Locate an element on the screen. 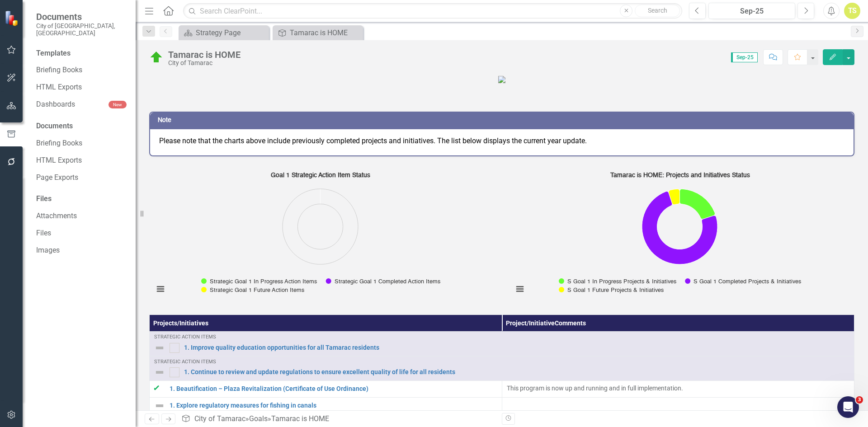 This screenshot has width=868, height=427. a: Goals is located at coordinates (258, 418).